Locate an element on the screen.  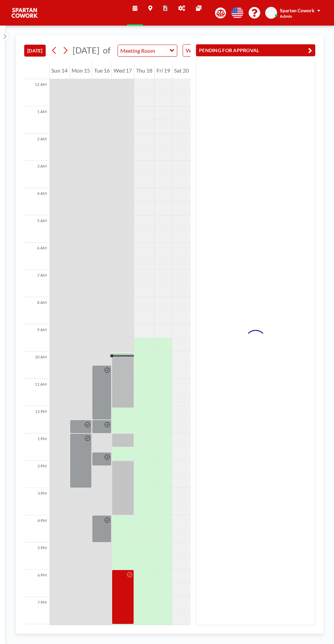
div: 6 PM is located at coordinates (37, 584).